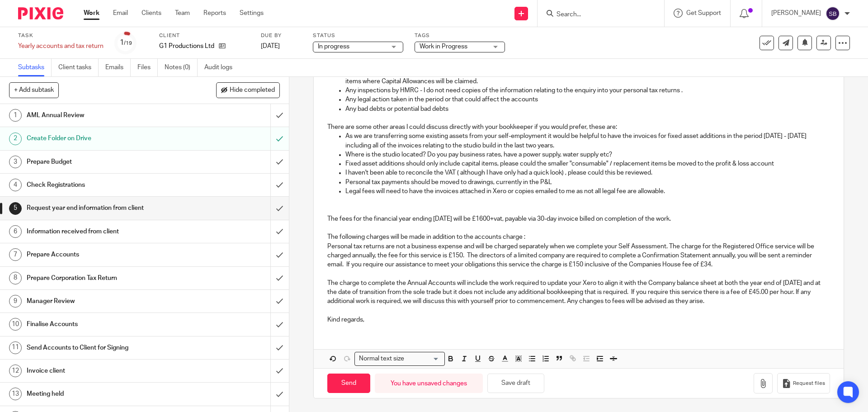  Describe the element at coordinates (587, 141) in the screenshot. I see `p: As we are transferring some existing assets from your self-employment it would be helpful to have...` at that location.